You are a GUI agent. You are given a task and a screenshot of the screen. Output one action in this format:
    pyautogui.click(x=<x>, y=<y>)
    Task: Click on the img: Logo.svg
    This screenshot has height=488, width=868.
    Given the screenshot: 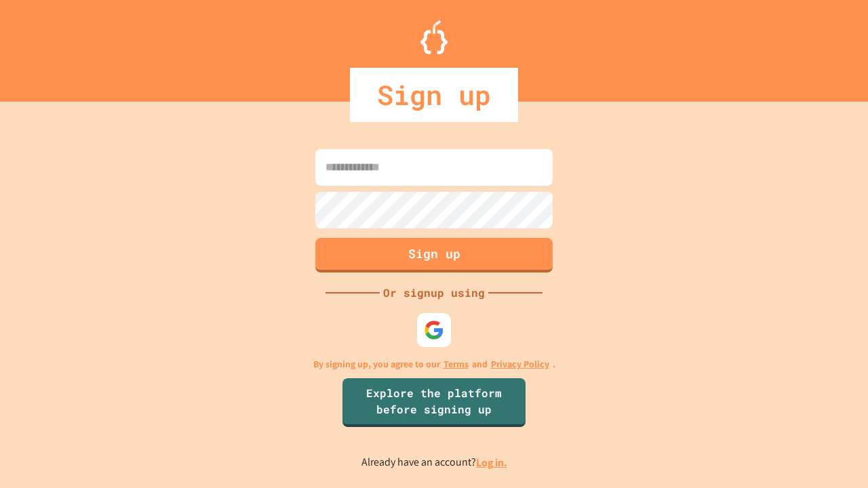 What is the action you would take?
    pyautogui.click(x=434, y=37)
    